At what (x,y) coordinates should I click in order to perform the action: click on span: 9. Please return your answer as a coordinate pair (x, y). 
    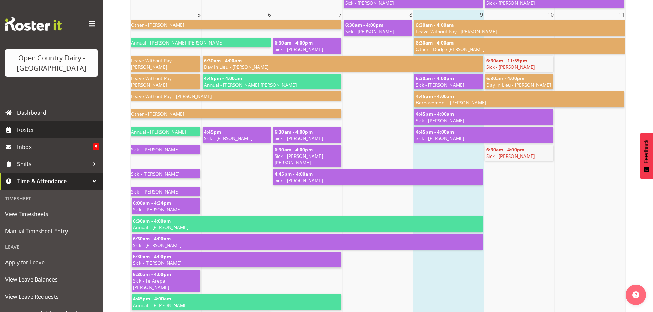
    Looking at the image, I should click on (481, 15).